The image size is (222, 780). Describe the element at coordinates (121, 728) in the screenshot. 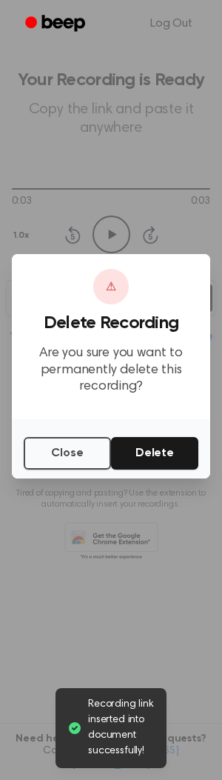

I see `span: Recording link inserted into document successfully!` at that location.